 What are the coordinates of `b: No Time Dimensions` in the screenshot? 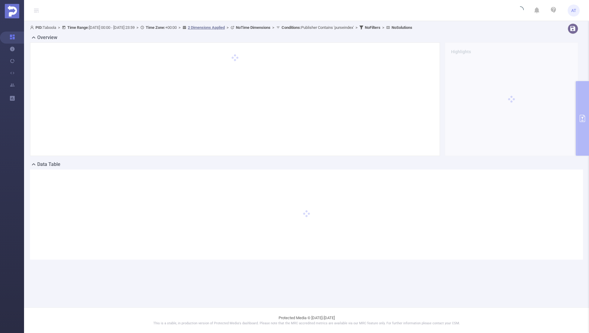 It's located at (253, 27).